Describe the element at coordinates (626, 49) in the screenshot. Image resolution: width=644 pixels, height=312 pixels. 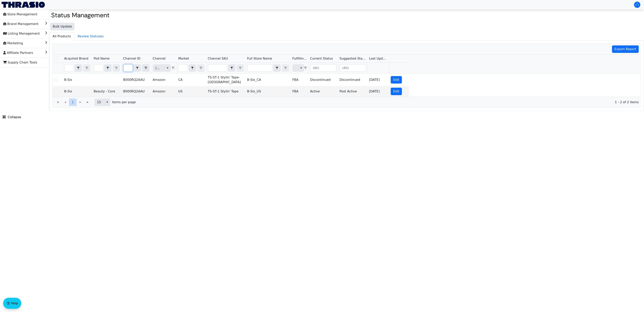
I see `button: Export Report` at that location.